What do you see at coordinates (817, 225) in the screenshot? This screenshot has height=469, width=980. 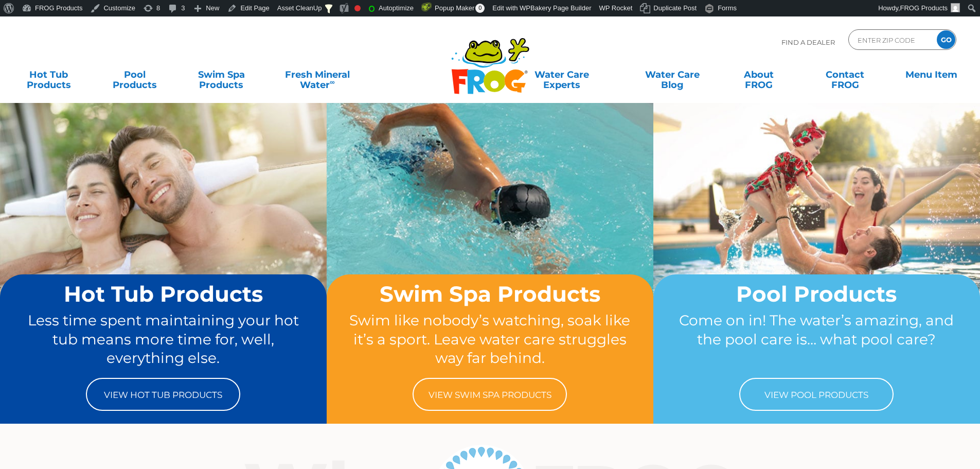 I see `img: home-banner-pool-short` at bounding box center [817, 225].